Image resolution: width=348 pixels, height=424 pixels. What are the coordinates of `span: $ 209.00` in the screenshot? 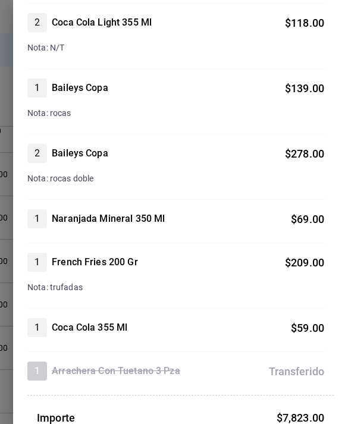 It's located at (304, 262).